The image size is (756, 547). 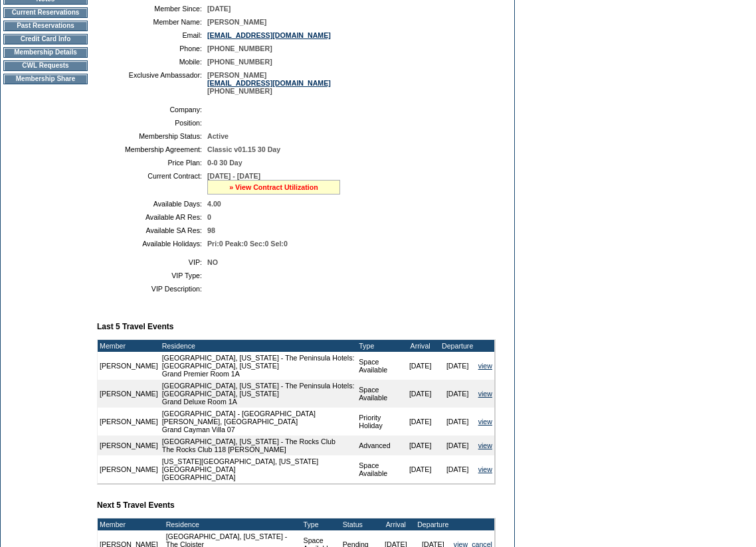 I want to click on td: Exclusive Ambassador:, so click(x=152, y=83).